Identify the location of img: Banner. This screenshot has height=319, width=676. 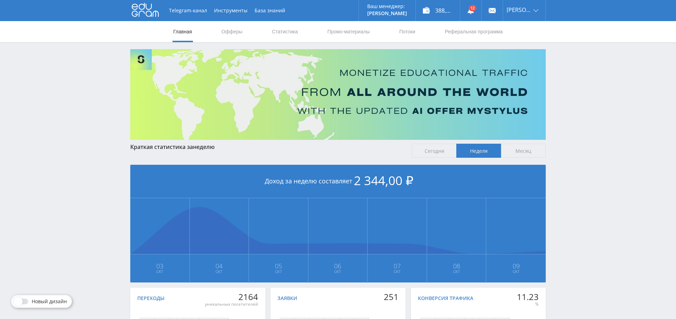
(338, 95).